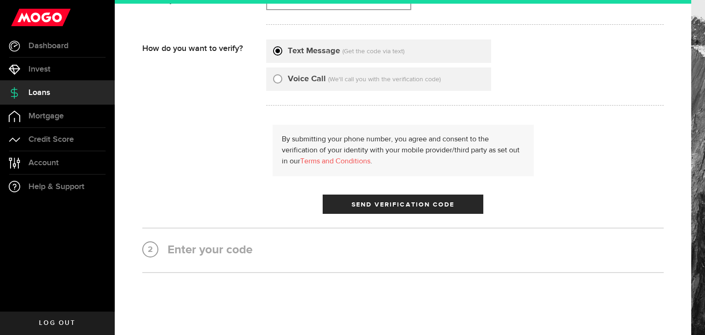 The width and height of the screenshot is (705, 335). Describe the element at coordinates (403, 150) in the screenshot. I see `div: By submitting your phone number, you agree and consent to the verification of your identity with ...` at that location.